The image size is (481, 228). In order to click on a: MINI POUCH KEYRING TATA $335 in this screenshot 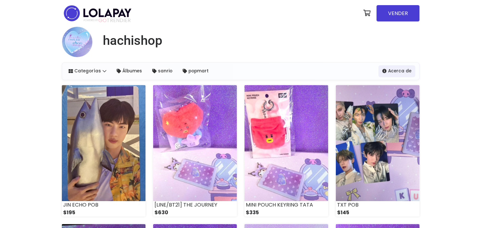, I will do `click(286, 151)`.